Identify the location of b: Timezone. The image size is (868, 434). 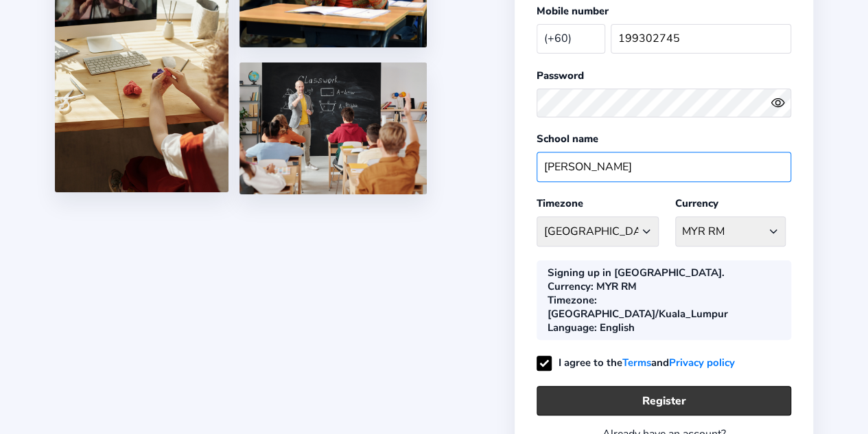
(571, 300).